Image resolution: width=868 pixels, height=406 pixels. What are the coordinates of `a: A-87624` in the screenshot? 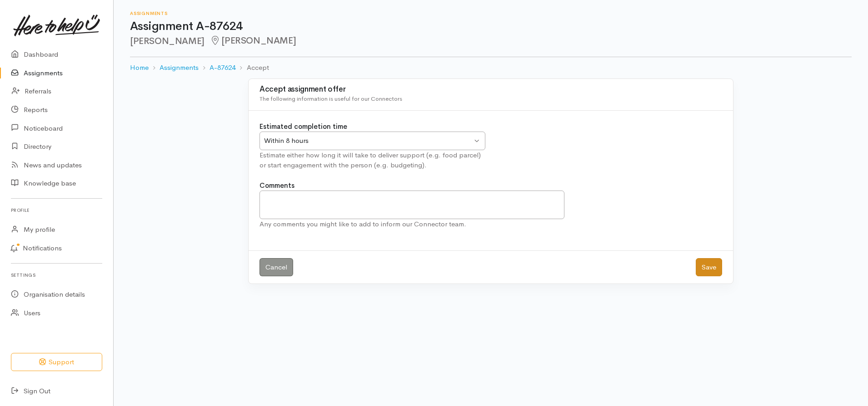 It's located at (222, 68).